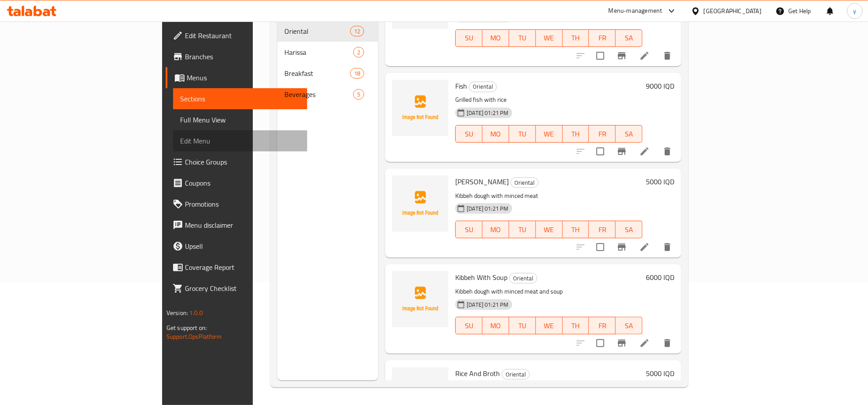 The image size is (868, 405). What do you see at coordinates (242, 183) in the screenshot?
I see `span: Coupons` at bounding box center [242, 183].